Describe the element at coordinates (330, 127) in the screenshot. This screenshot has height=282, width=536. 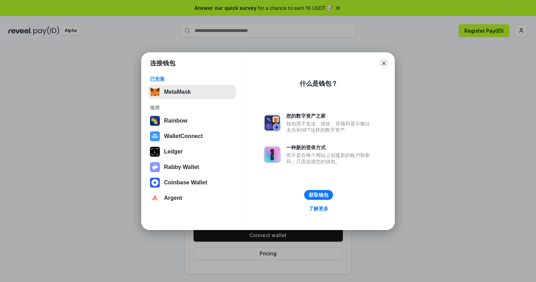
I see `div: 钱包用于发送、接收、存储和显示像以太坊和NFT这样的数字资产。` at that location.